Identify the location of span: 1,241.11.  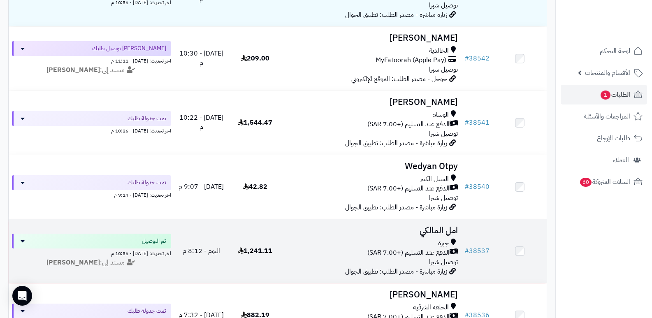
(255, 251).